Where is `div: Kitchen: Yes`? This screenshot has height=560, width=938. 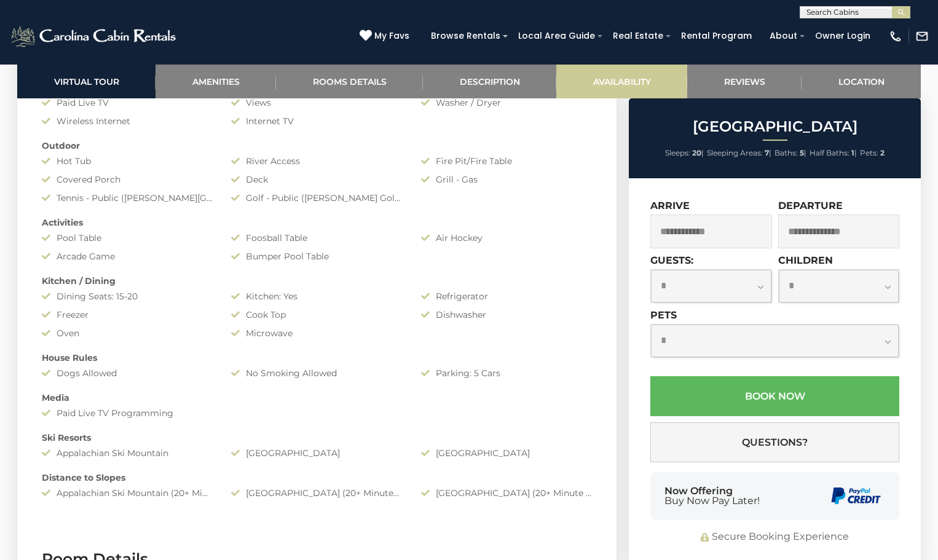
div: Kitchen: Yes is located at coordinates (317, 296).